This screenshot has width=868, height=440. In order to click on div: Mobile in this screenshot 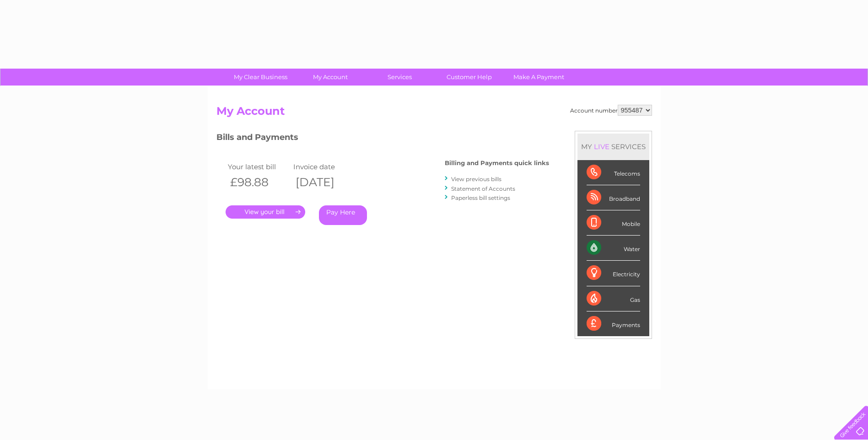, I will do `click(613, 223)`.